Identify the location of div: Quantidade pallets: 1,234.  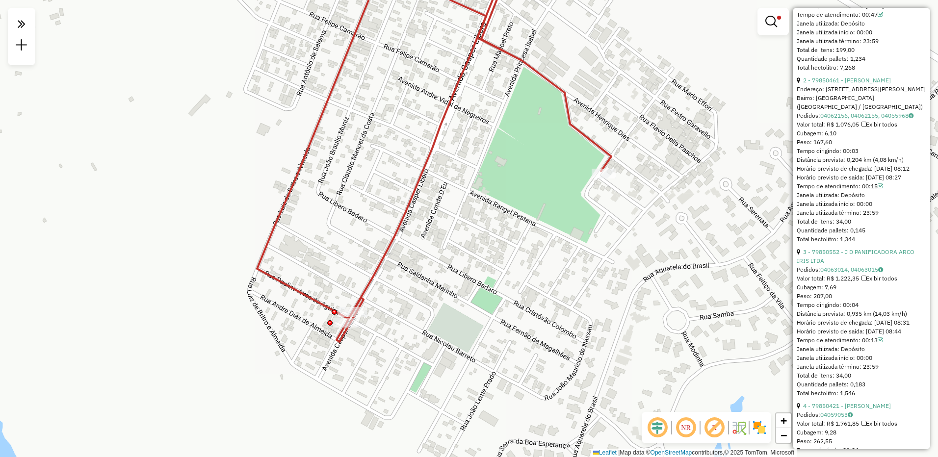
(861, 59).